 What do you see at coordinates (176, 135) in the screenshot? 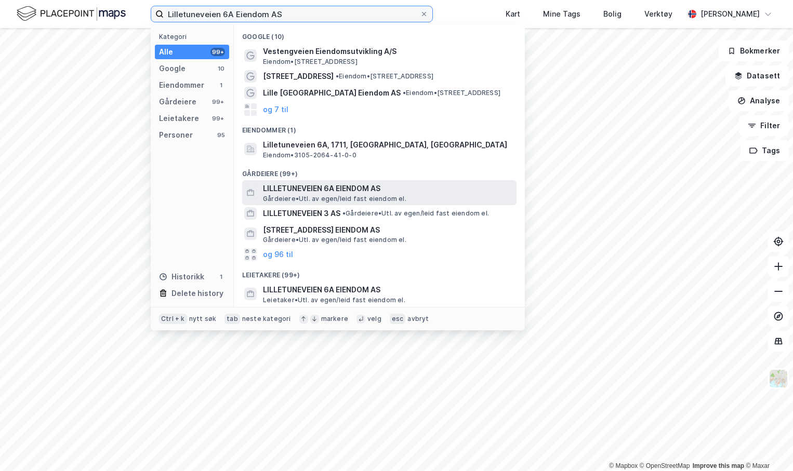
I see `div: Personer` at bounding box center [176, 135].